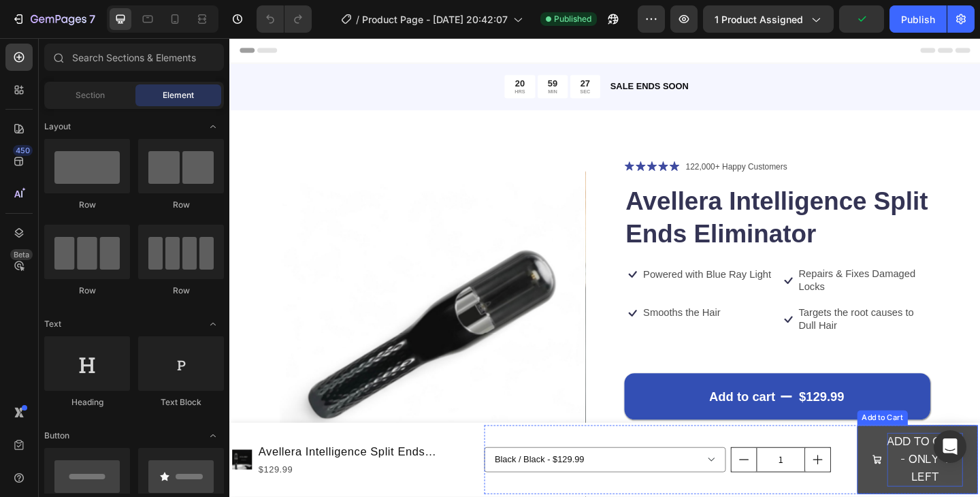  Describe the element at coordinates (615, 52) in the screenshot. I see `p: SALE ENDS SOON` at that location.